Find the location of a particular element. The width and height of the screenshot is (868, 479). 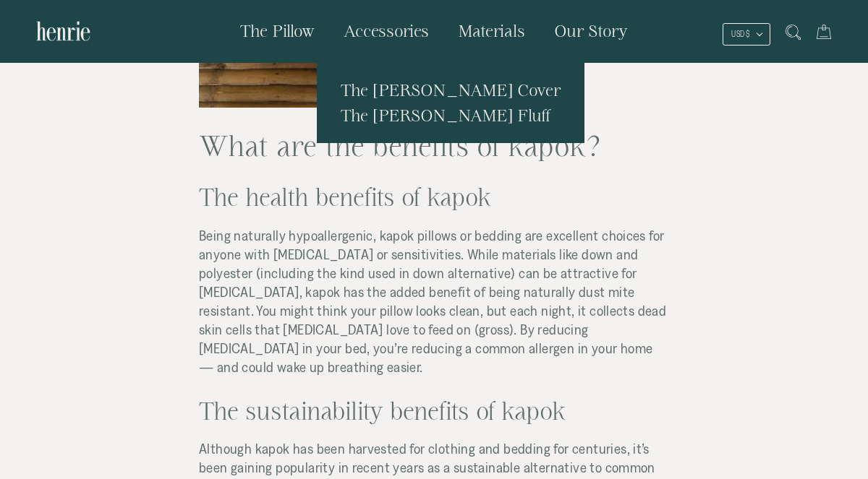

span: Being naturally hypoallergenic, kapok pillows or bedding are excellent choices for anyone with [M... is located at coordinates (433, 301).